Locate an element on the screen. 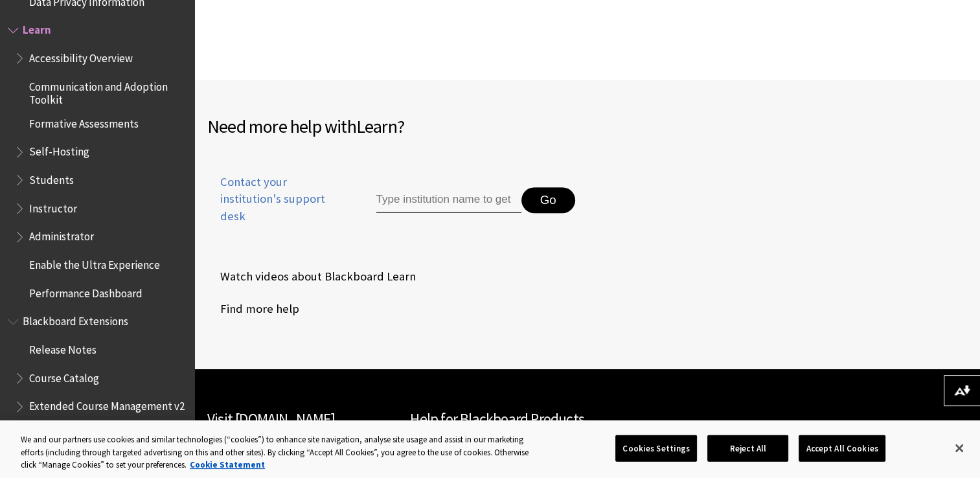 The height and width of the screenshot is (478, 980). button: Reject All is located at coordinates (748, 448).